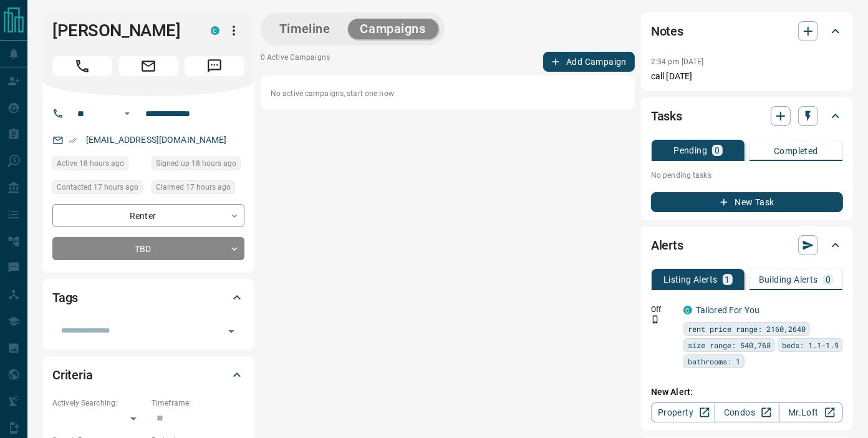 The image size is (868, 438). Describe the element at coordinates (747, 116) in the screenshot. I see `div: Tasks` at that location.